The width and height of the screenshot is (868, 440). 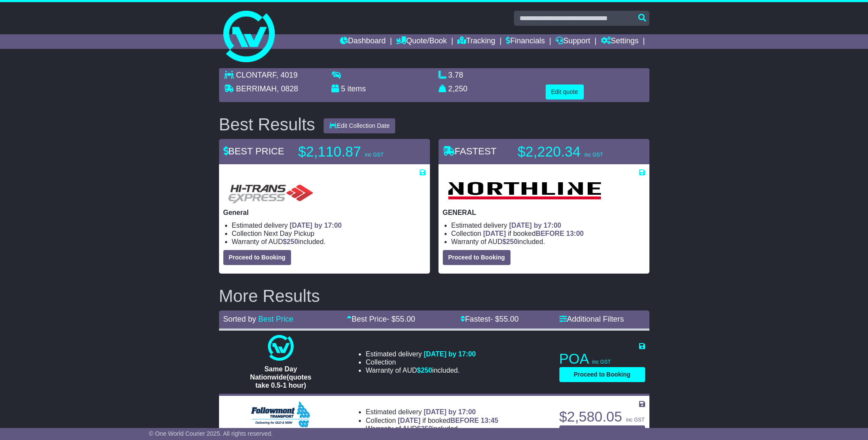 I want to click on a: Support, so click(x=573, y=41).